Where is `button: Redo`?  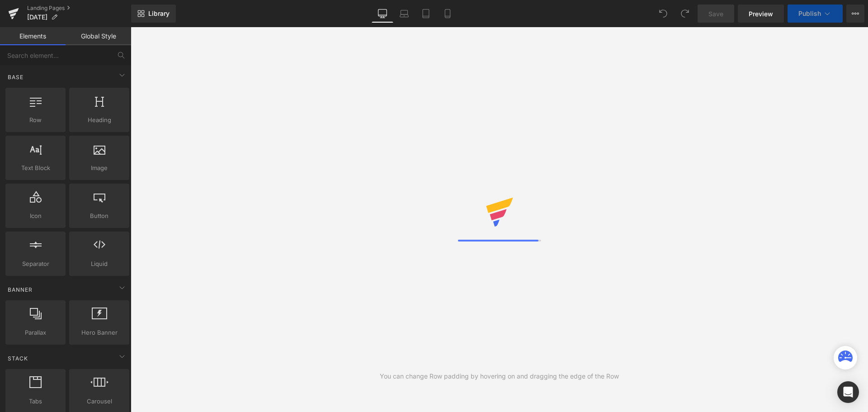
button: Redo is located at coordinates (685, 13).